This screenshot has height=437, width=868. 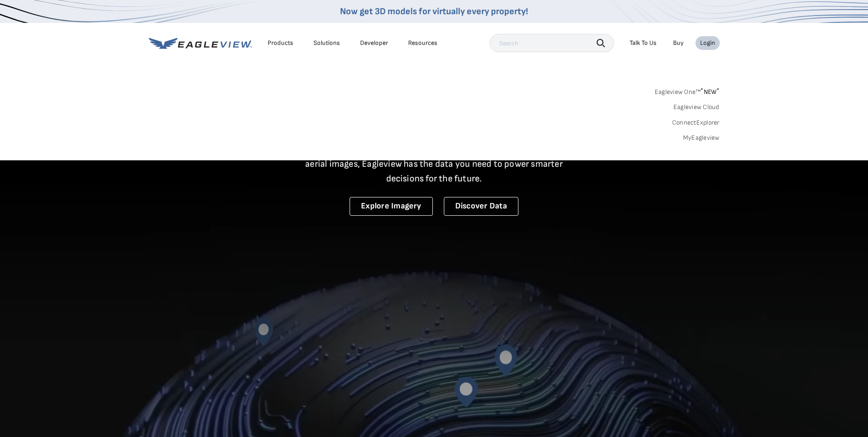 What do you see at coordinates (481, 206) in the screenshot?
I see `a: Discover Data` at bounding box center [481, 206].